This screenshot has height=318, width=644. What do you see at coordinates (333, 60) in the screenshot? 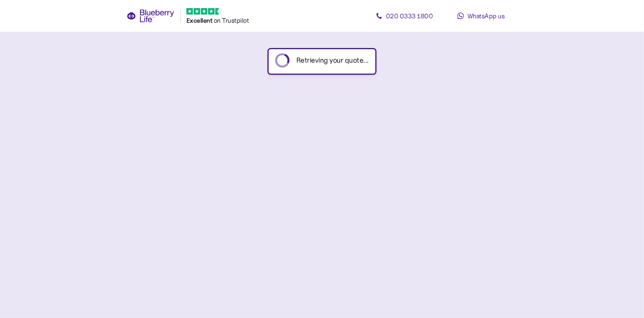
I see `div: Retrieving your quote...` at bounding box center [333, 60].